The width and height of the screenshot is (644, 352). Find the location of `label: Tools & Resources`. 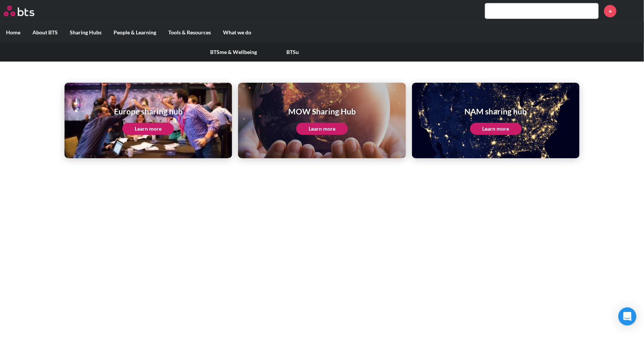

label: Tools & Resources is located at coordinates (189, 32).